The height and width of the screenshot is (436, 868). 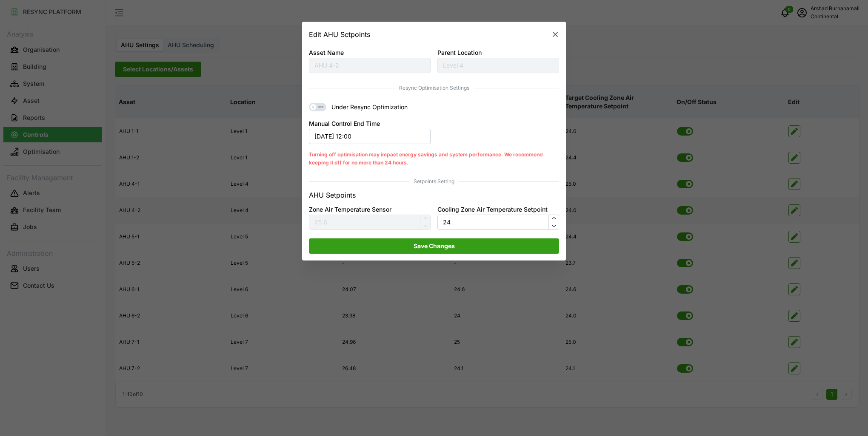 What do you see at coordinates (332, 195) in the screenshot?
I see `p: AHU Setpoints` at bounding box center [332, 195].